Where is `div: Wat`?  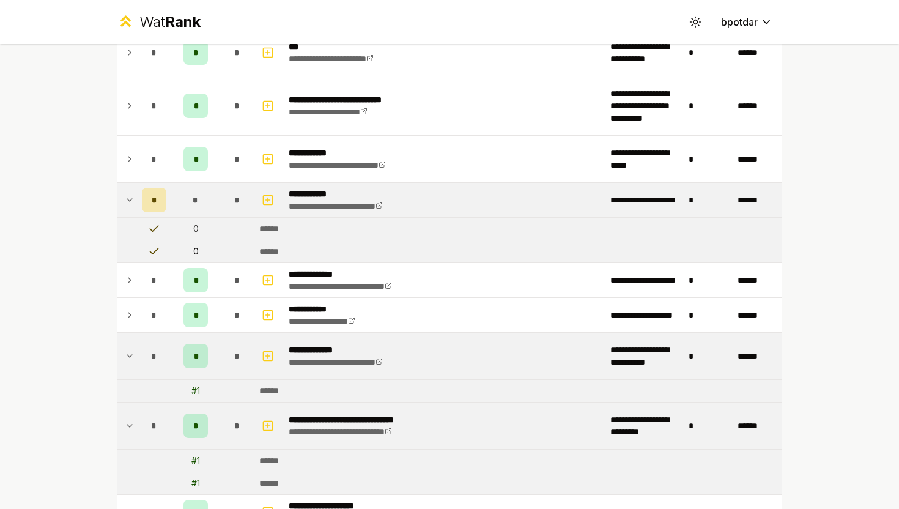 div: Wat is located at coordinates (170, 22).